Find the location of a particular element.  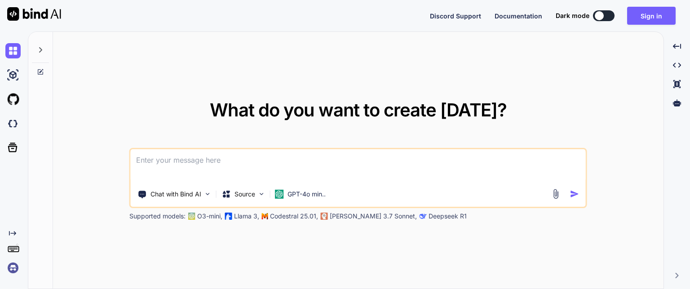

p: Llama 3, is located at coordinates (246, 216).